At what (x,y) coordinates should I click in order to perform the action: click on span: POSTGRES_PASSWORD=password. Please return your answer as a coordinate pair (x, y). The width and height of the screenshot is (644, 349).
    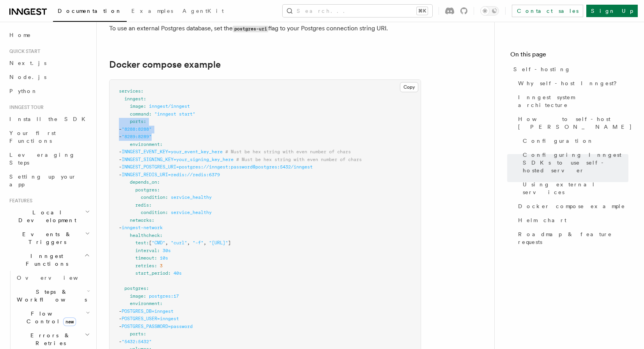
    Looking at the image, I should click on (157, 327).